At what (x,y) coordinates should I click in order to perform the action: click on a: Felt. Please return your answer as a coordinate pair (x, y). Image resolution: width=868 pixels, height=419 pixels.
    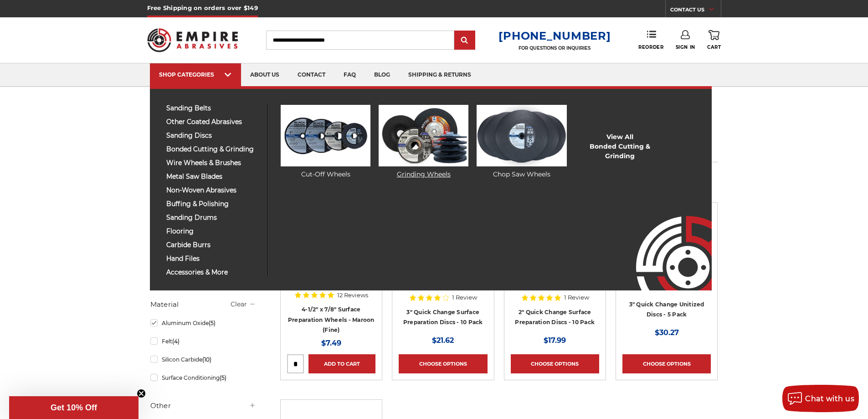
    Looking at the image, I should click on (203, 341).